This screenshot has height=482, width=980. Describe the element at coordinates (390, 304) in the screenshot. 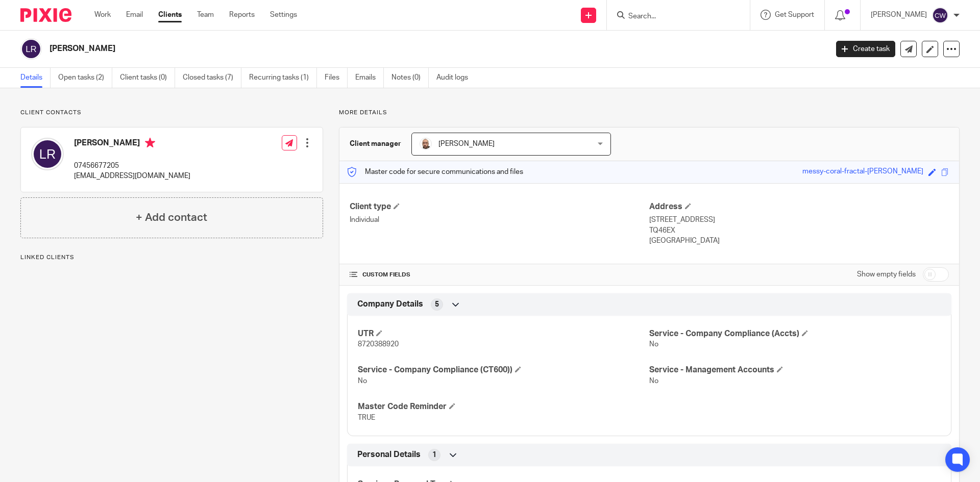

I see `span: Company Details` at that location.